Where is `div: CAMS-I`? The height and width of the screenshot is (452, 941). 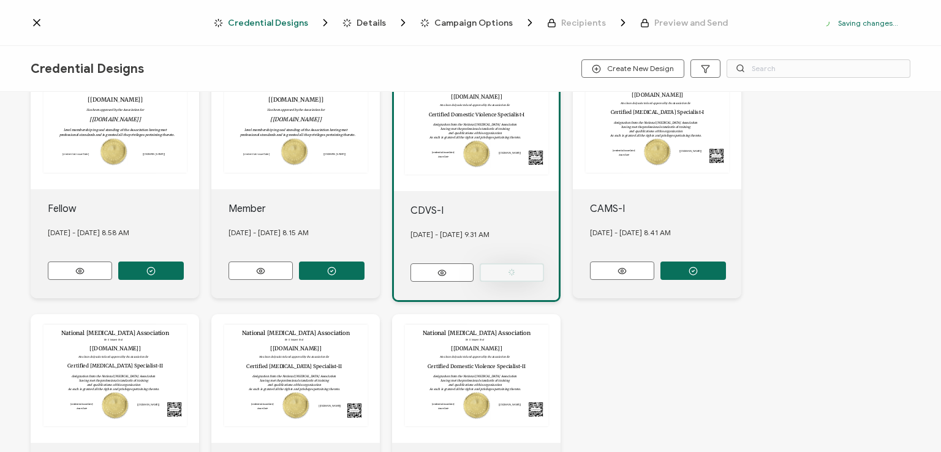 div: CAMS-I is located at coordinates (666, 209).